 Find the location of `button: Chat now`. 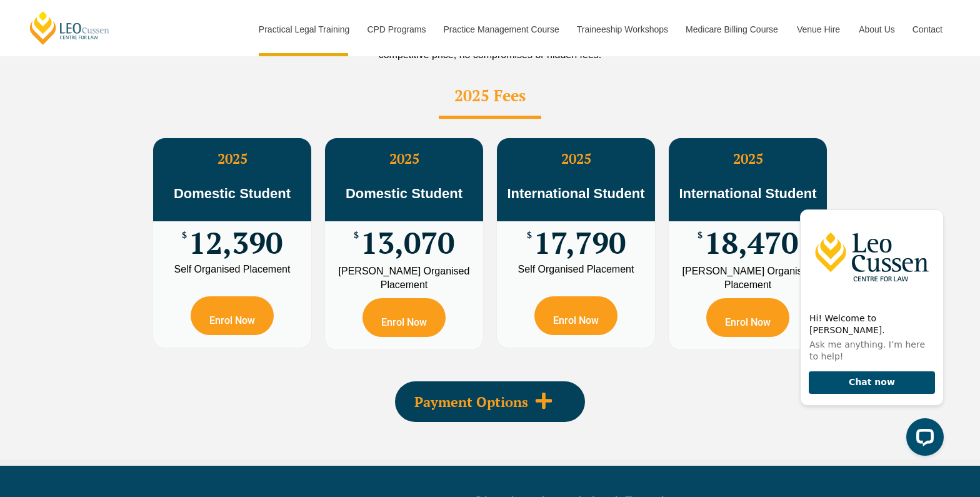

button: Chat now is located at coordinates (82, 184).